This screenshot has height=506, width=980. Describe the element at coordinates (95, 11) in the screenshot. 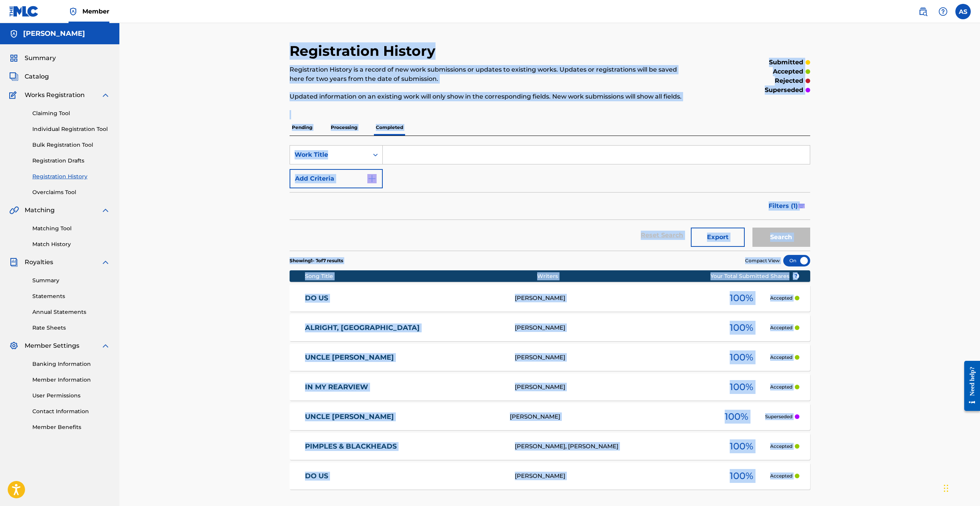

I see `span: Member` at that location.